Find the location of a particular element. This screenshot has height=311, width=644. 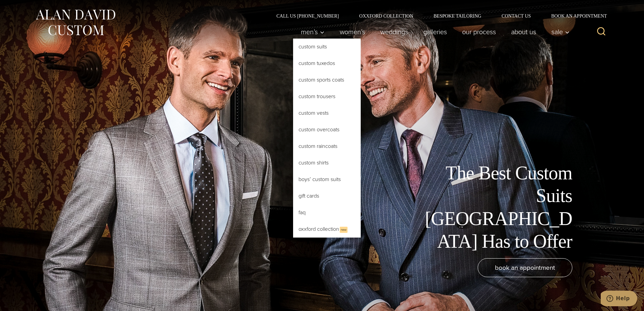

a: weddings is located at coordinates (394, 32).